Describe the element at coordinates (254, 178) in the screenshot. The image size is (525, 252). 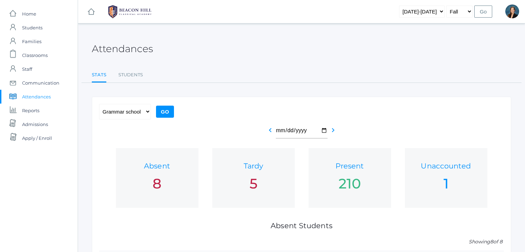
I see `a: Tardy 5` at that location.